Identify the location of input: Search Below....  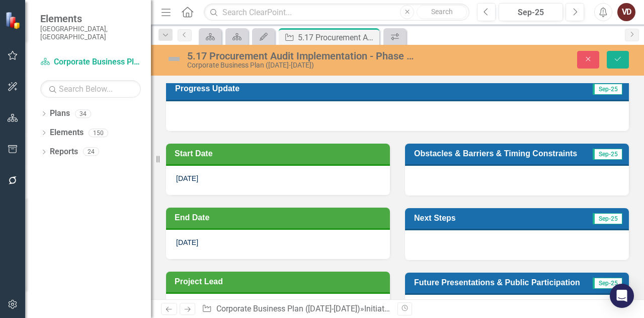
(91, 88).